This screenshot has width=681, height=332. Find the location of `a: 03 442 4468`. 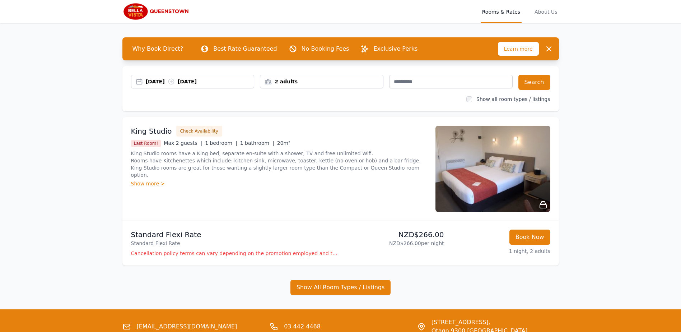

a: 03 442 4468 is located at coordinates (302, 327).